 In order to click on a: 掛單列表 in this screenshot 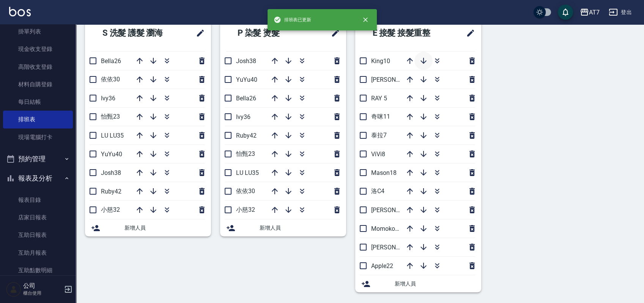, I will do `click(38, 32)`.